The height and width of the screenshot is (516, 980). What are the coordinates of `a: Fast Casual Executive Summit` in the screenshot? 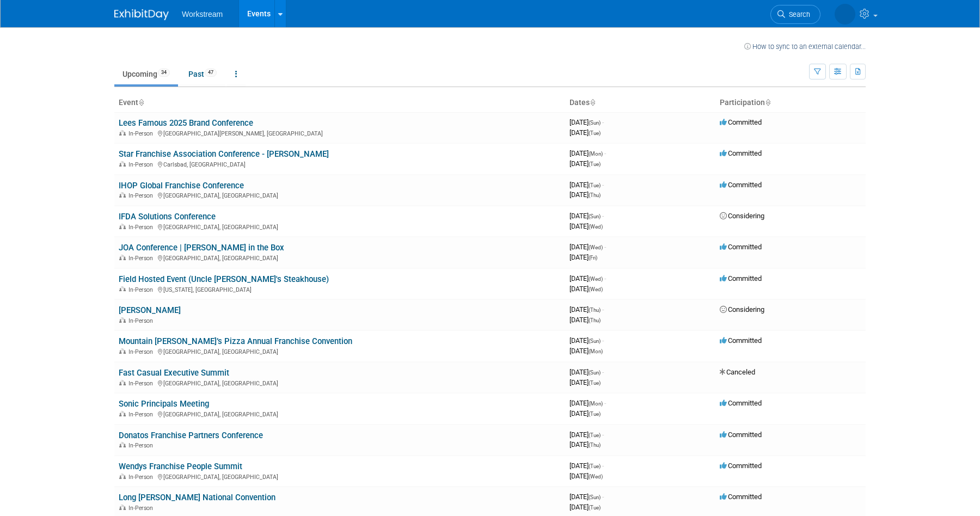 It's located at (174, 373).